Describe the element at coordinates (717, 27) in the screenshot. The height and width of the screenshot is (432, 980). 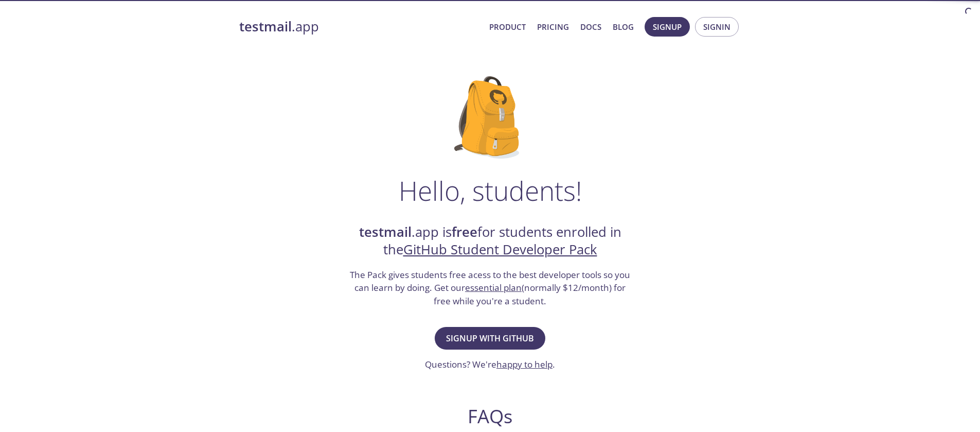
I see `button: Signin` at that location.